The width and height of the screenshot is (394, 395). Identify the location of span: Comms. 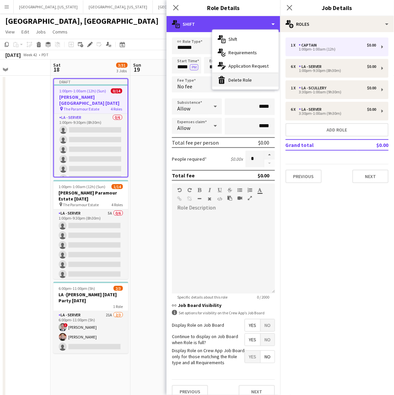
(60, 32).